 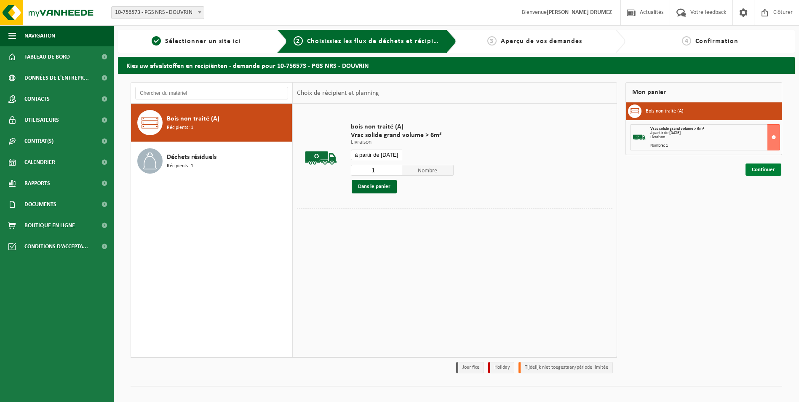 What do you see at coordinates (40, 204) in the screenshot?
I see `span: Documents` at bounding box center [40, 204].